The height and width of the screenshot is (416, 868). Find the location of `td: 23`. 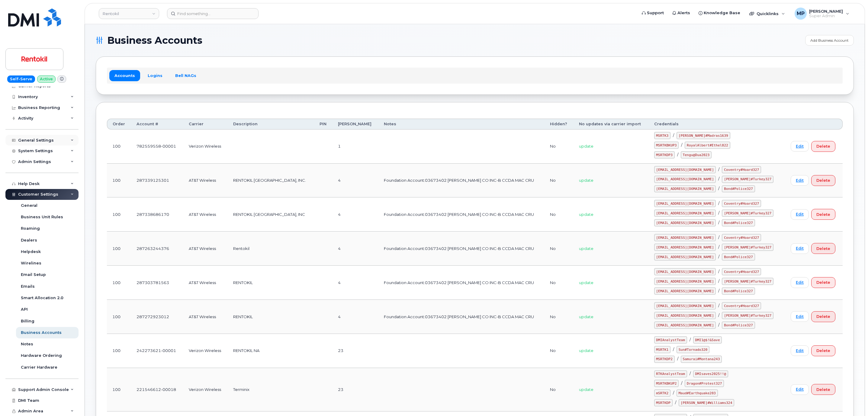

td: 23 is located at coordinates (356, 390).